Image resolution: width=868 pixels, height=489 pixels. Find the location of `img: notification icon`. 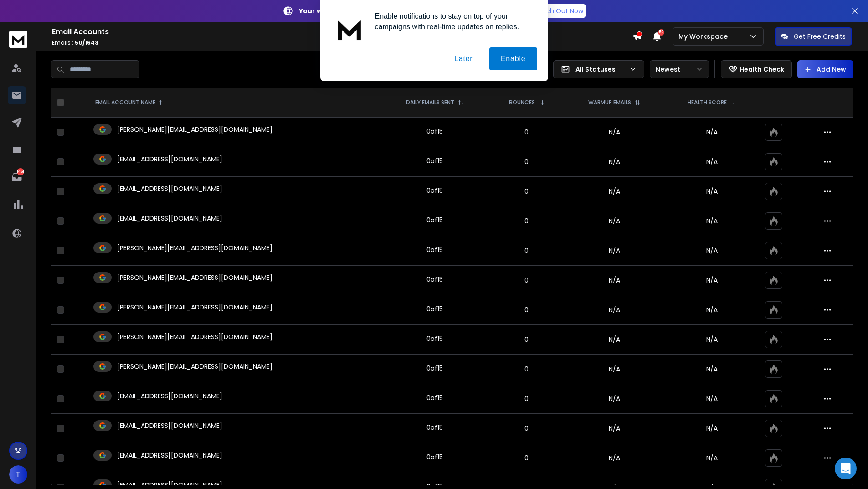

img: notification icon is located at coordinates (349, 29).